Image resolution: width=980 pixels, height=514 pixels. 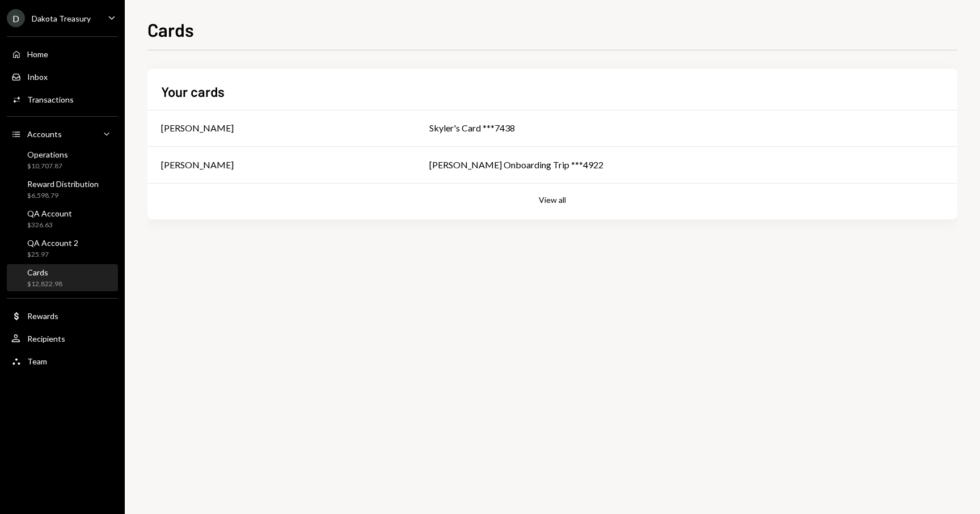 I want to click on a: Recipients, so click(x=62, y=339).